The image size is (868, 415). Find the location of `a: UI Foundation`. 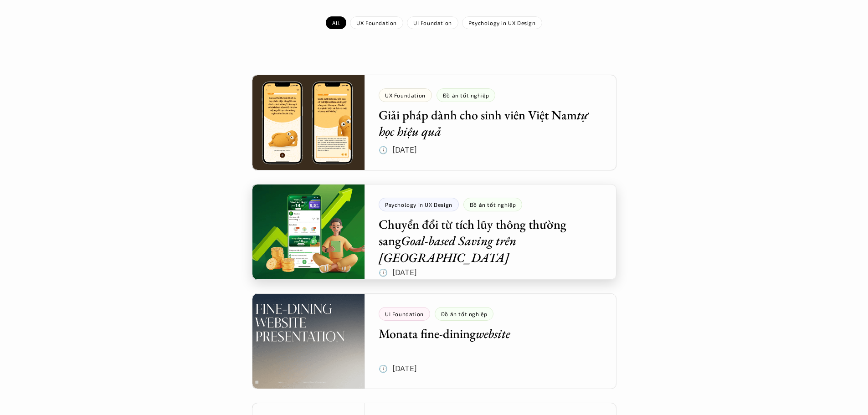

a: UI Foundation is located at coordinates (432, 22).